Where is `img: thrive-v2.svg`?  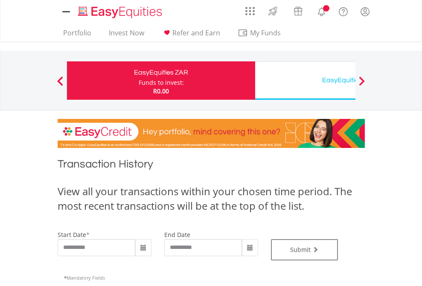
img: thrive-v2.svg is located at coordinates (273, 11).